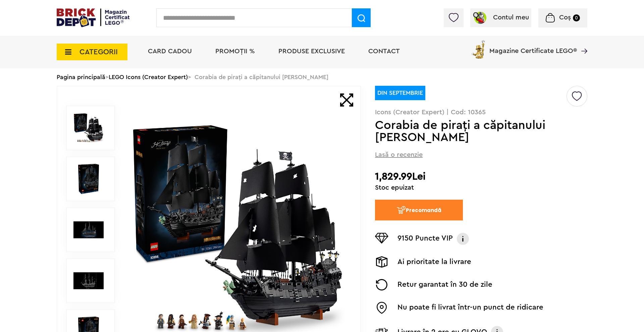 This screenshot has width=644, height=332. I want to click on a: Magazine Certificate LEGO®, so click(582, 42).